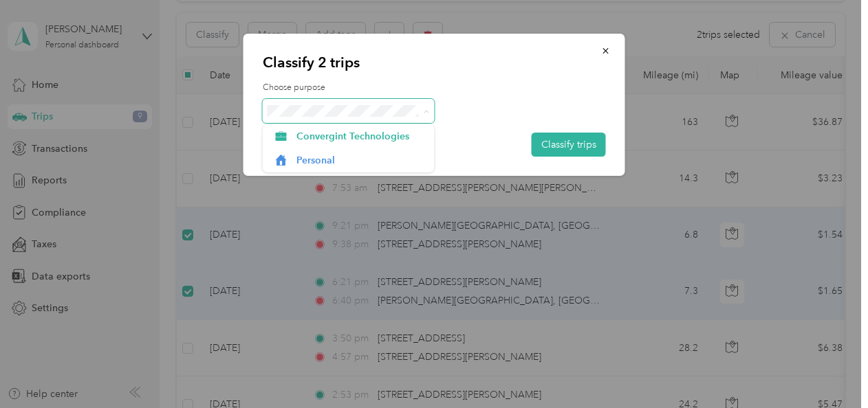 The width and height of the screenshot is (868, 408). I want to click on button: Classify trips, so click(569, 144).